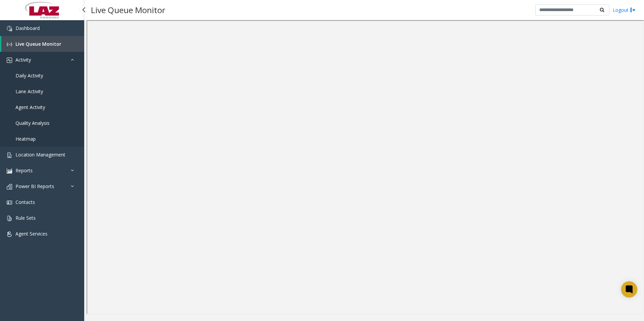 Image resolution: width=644 pixels, height=321 pixels. Describe the element at coordinates (29, 75) in the screenshot. I see `span: Daily Activity` at that location.